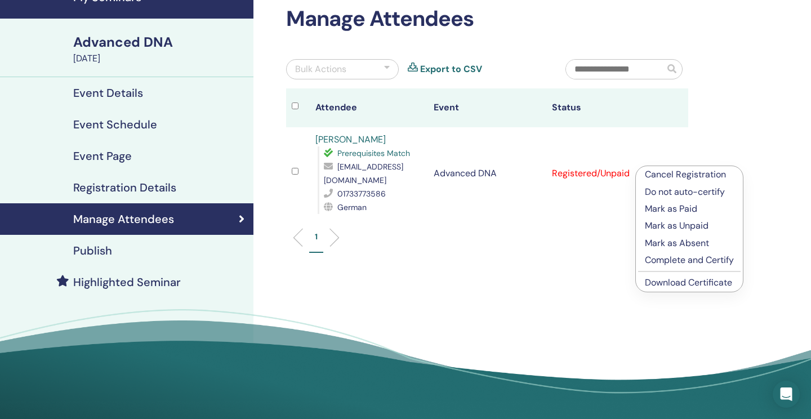  I want to click on h4: Publish, so click(92, 251).